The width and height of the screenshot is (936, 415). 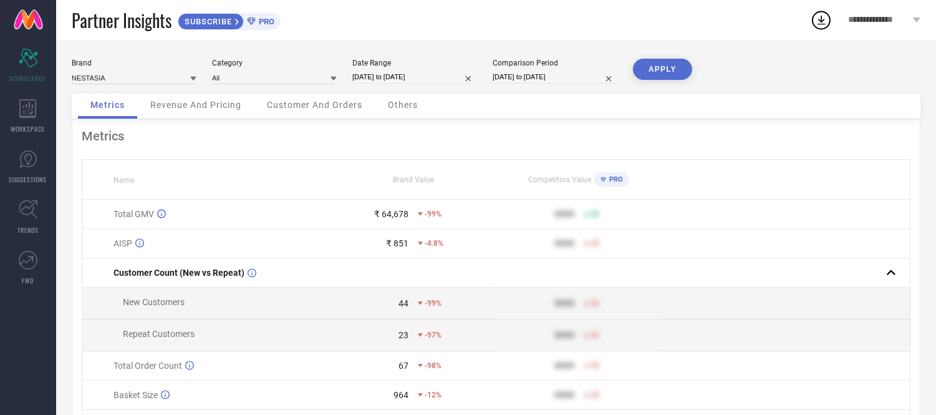 What do you see at coordinates (401, 395) in the screenshot?
I see `div: 964` at bounding box center [401, 395].